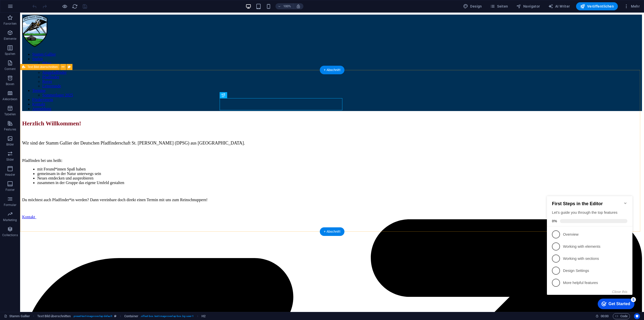 The image size is (644, 320). What do you see at coordinates (602, 316) in the screenshot?
I see `h6: Session-Zeit` at bounding box center [602, 316].